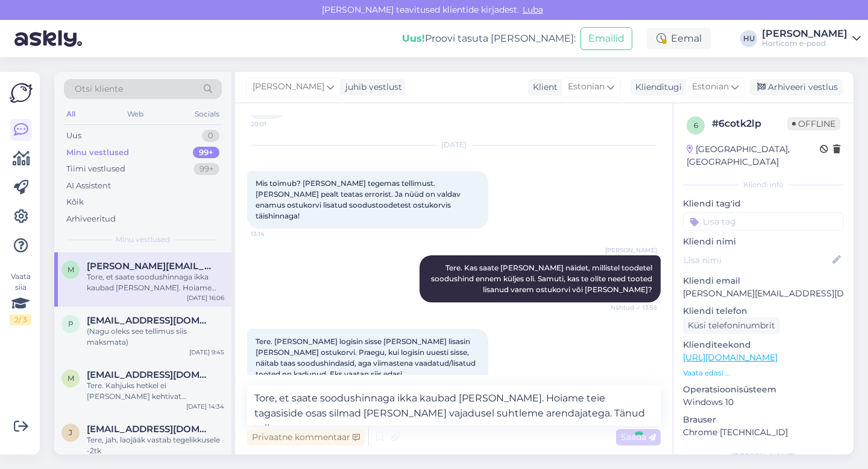  Describe the element at coordinates (543, 87) in the screenshot. I see `div: Klient` at that location.